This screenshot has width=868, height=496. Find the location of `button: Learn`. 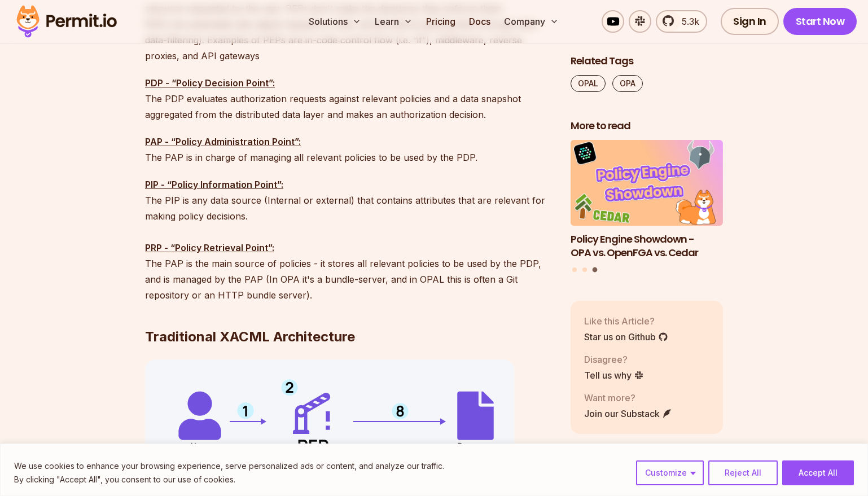

button: Learn is located at coordinates (393, 22).